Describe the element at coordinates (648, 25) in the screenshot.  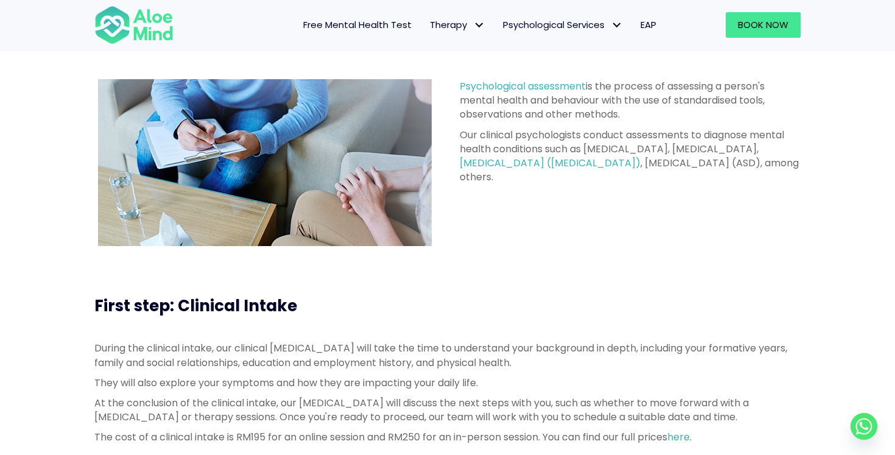
I see `a: EAP` at that location.